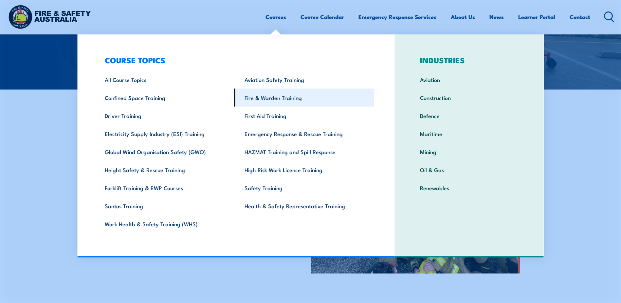 Image resolution: width=621 pixels, height=303 pixels. Describe the element at coordinates (304, 97) in the screenshot. I see `a: Fire & Warden Training` at that location.